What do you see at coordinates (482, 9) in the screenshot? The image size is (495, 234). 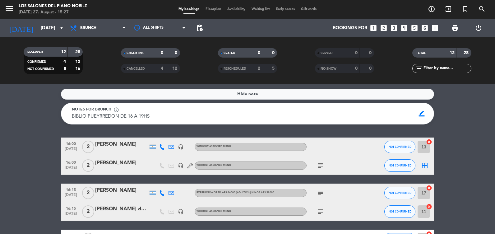 I see `i: search` at bounding box center [482, 9].